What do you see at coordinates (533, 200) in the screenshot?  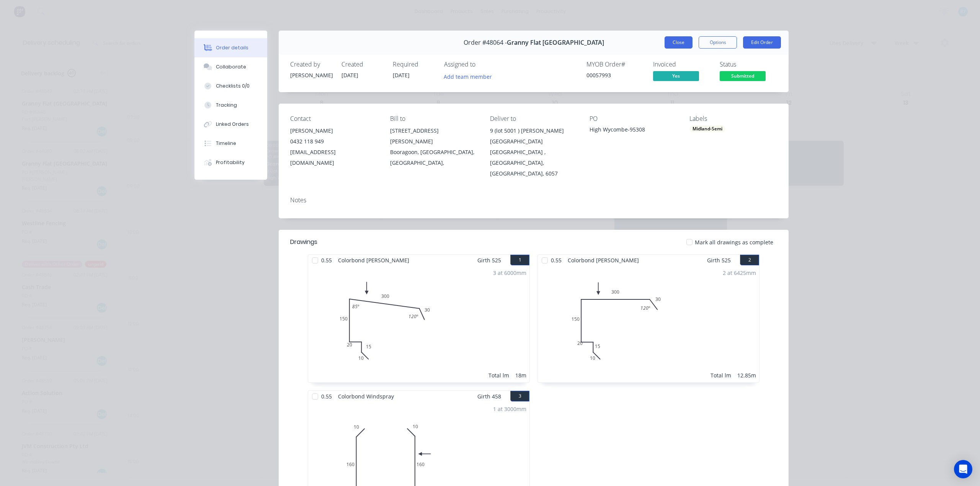 I see `div: Notes` at bounding box center [533, 200].